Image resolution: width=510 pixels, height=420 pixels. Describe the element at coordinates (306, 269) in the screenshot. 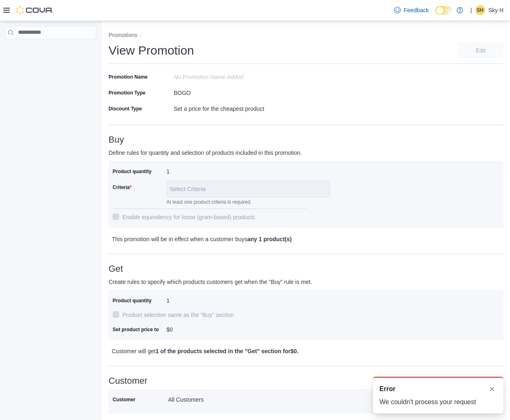

I see `h3: Get` at that location.